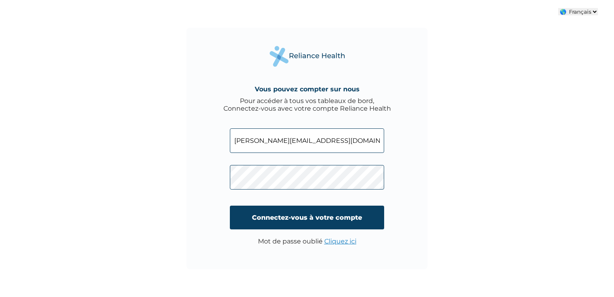  Describe the element at coordinates (307, 140) in the screenshot. I see `input: Adresse e-mail ou HMO ID` at that location.